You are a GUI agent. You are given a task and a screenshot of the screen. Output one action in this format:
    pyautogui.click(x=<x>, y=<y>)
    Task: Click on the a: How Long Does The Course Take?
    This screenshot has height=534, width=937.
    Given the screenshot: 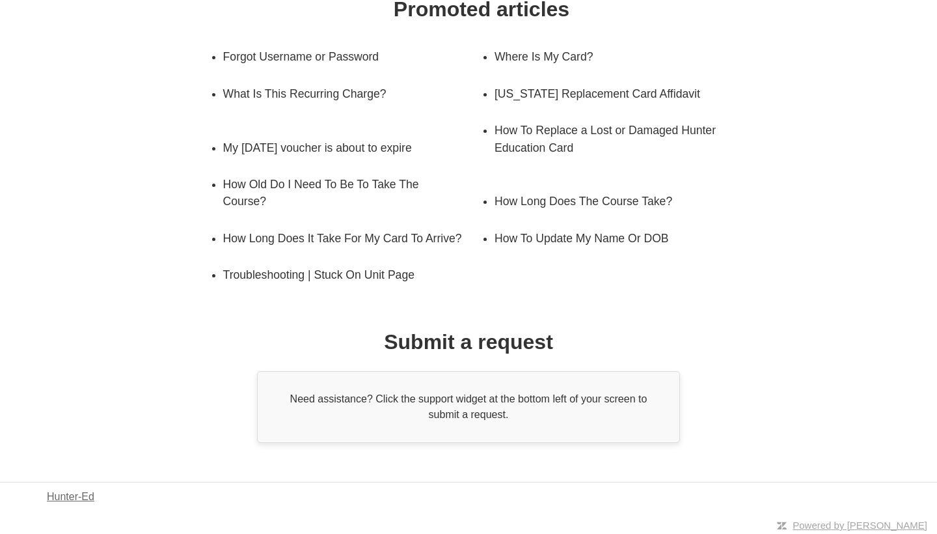 What is the action you would take?
    pyautogui.click(x=614, y=201)
    